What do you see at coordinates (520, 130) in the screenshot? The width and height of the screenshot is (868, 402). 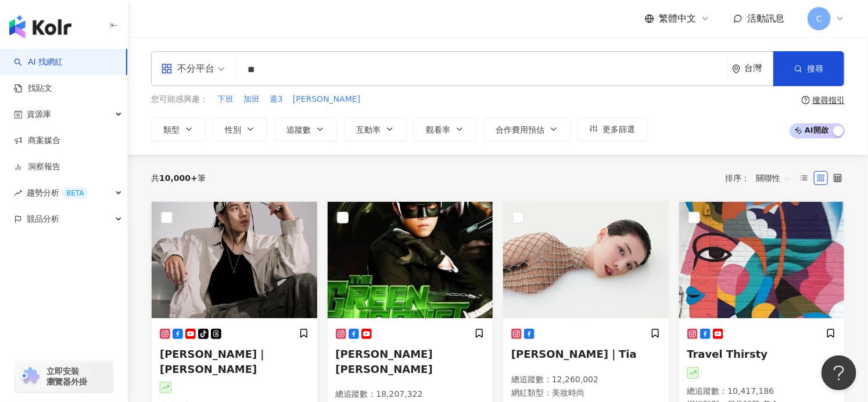 I see `span: 合作費用預估` at bounding box center [520, 130].